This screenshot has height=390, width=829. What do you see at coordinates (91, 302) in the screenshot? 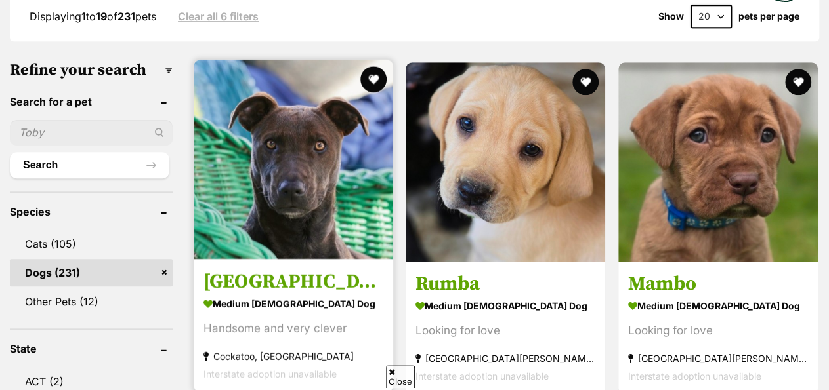
I see `a: Other Pets (12)` at bounding box center [91, 302].